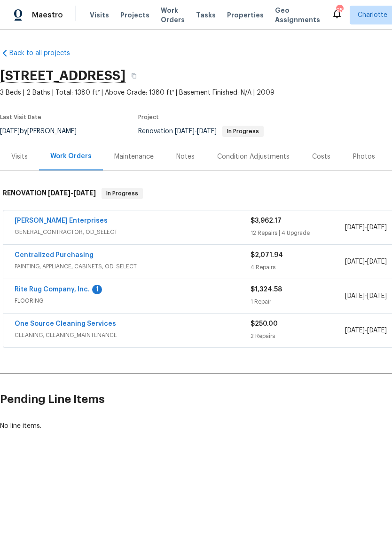 This screenshot has width=392, height=539. What do you see at coordinates (173, 15) in the screenshot?
I see `span: Work Orders` at bounding box center [173, 15].